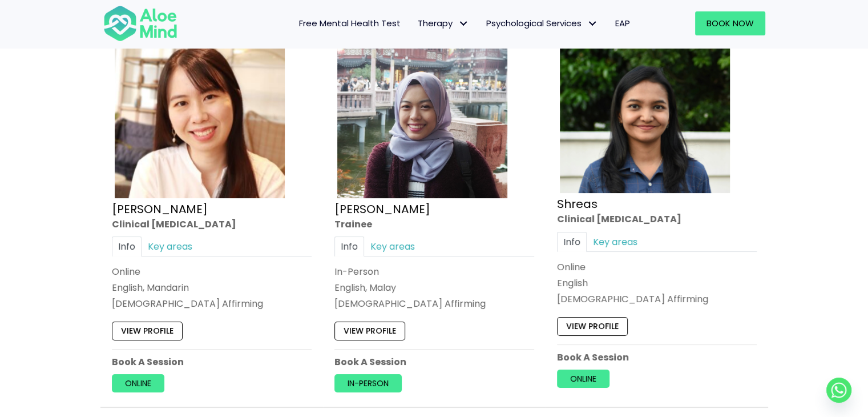 The height and width of the screenshot is (417, 868). Describe the element at coordinates (444, 24) in the screenshot. I see `a: TherapyTherapy: submenu` at that location.